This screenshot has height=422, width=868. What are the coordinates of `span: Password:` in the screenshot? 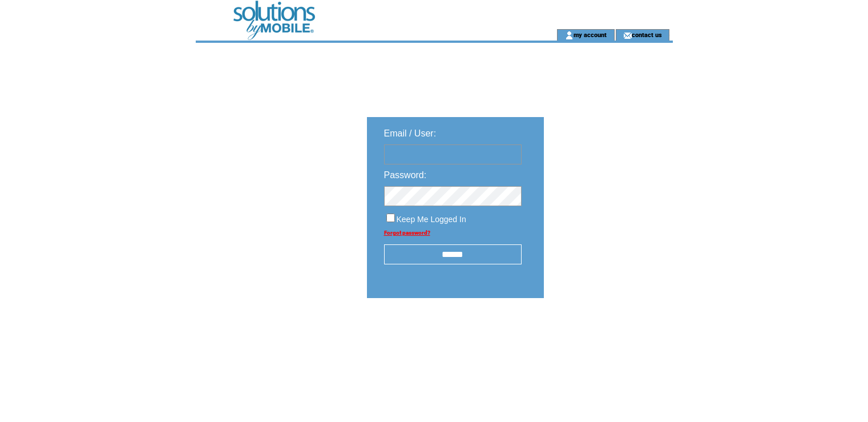 It's located at (405, 175).